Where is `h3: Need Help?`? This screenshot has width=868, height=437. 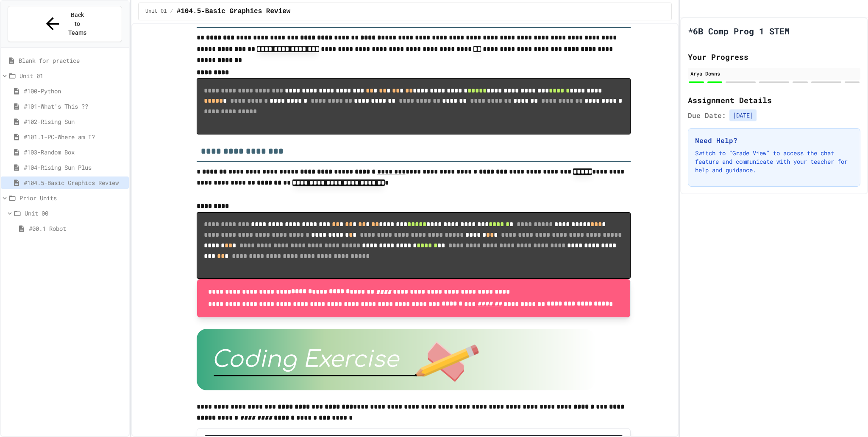 h3: Need Help? is located at coordinates (774, 140).